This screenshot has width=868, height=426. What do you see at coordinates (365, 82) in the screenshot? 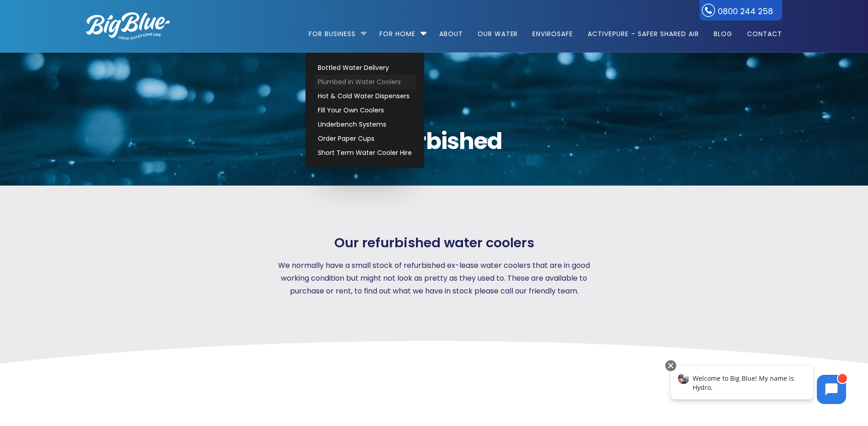
I see `a: Plumbed in Water Coolers` at bounding box center [365, 82].